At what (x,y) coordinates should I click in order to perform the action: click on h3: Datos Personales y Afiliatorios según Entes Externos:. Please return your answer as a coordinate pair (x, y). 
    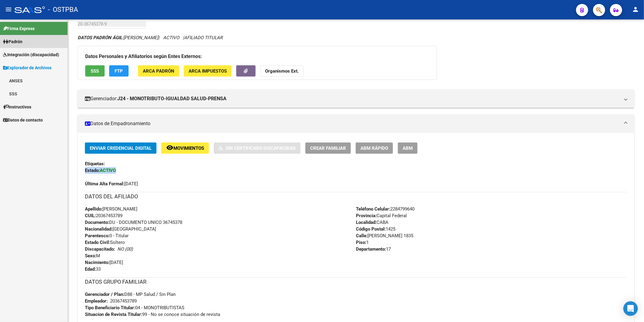
    Looking at the image, I should click on (257, 56).